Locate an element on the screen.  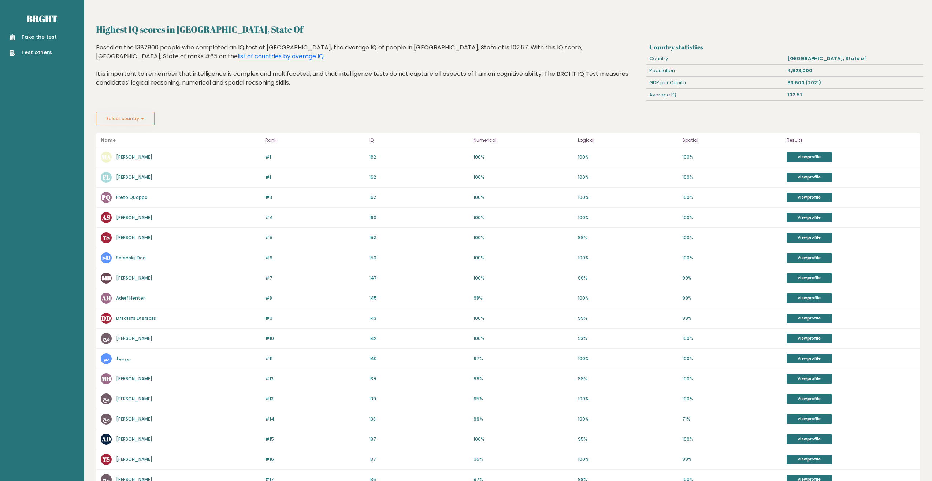
b: Name is located at coordinates (108, 140).